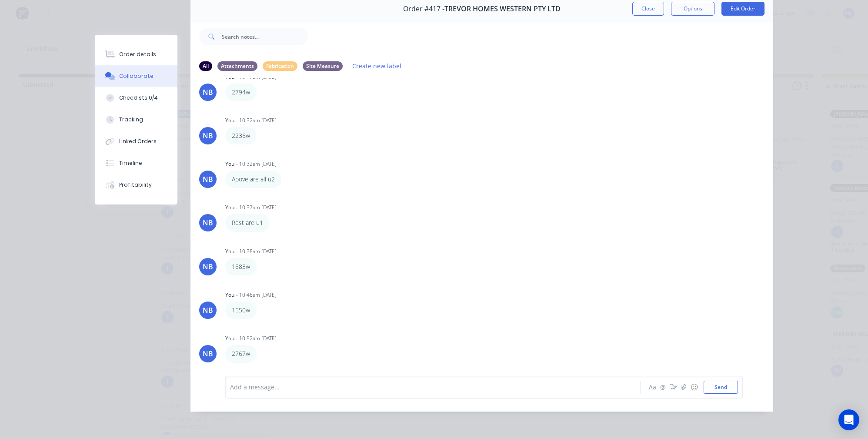 The height and width of the screenshot is (439, 868). I want to click on button: Order details, so click(136, 54).